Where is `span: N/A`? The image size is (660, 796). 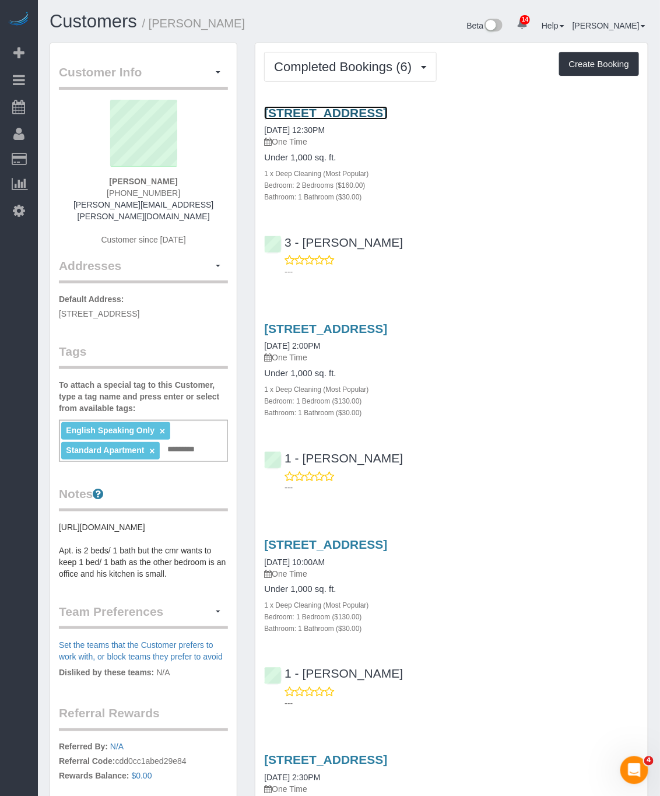 span: N/A is located at coordinates (163, 673).